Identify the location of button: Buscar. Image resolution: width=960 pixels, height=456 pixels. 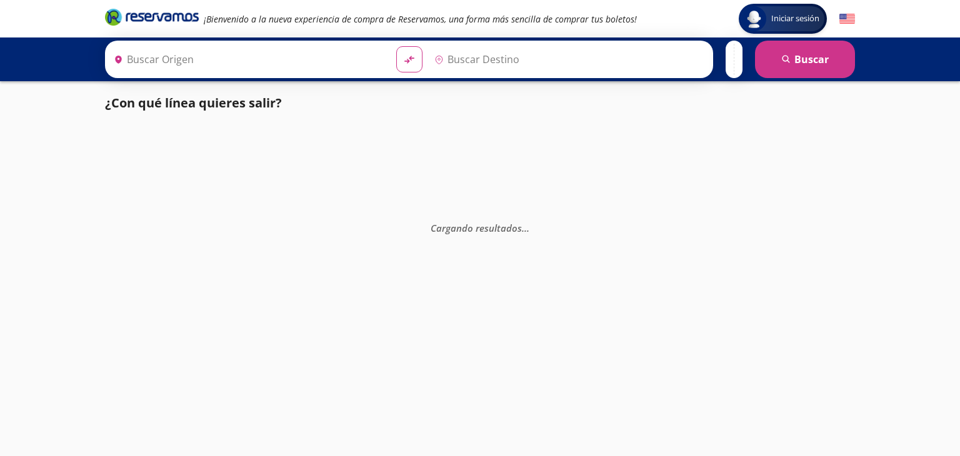
(805, 59).